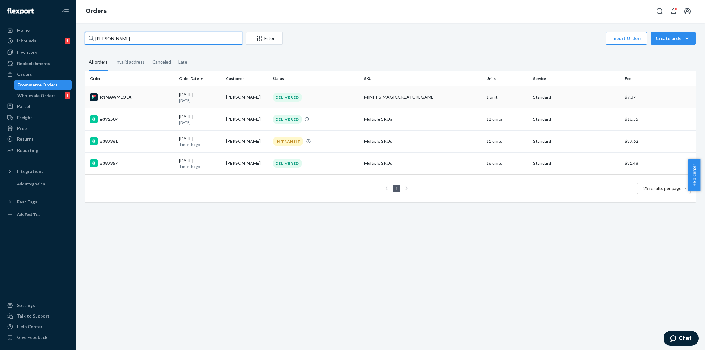 The width and height of the screenshot is (705, 350). What do you see at coordinates (38, 139) in the screenshot?
I see `a: Returns` at bounding box center [38, 139].